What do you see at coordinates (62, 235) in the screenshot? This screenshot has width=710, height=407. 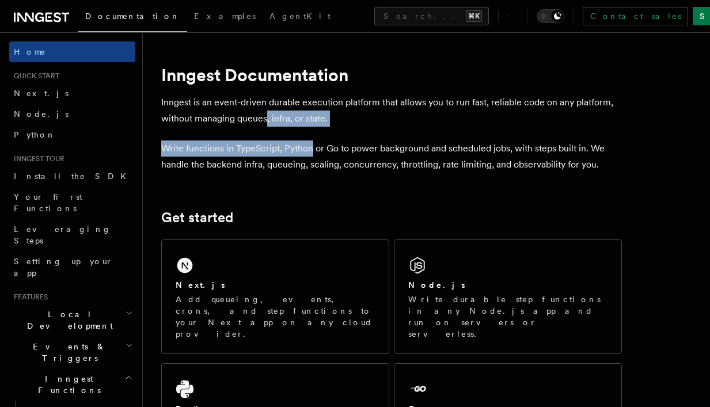 I see `span: Leveraging Steps` at bounding box center [62, 235].